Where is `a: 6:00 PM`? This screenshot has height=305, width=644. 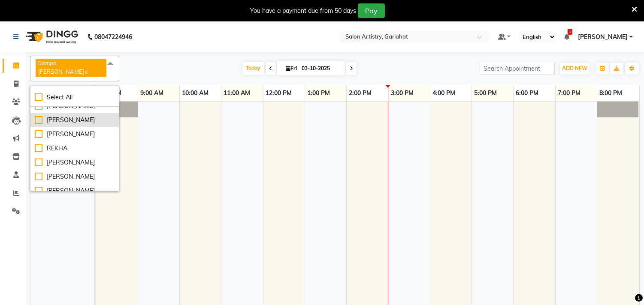
a: 6:00 PM is located at coordinates (527, 93).